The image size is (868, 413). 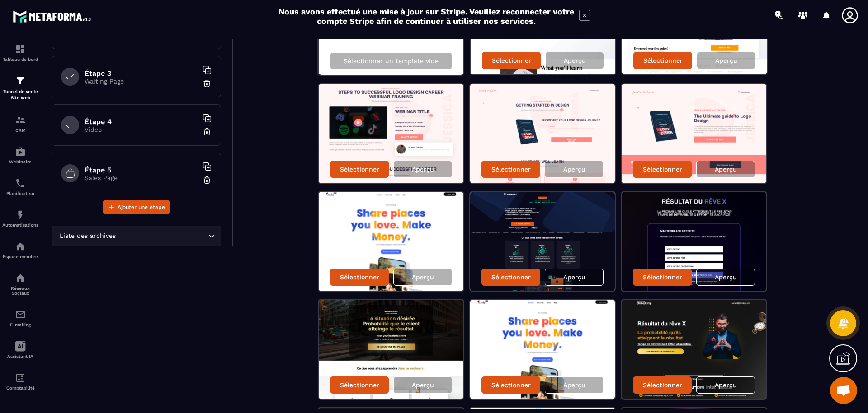 What do you see at coordinates (20, 59) in the screenshot?
I see `p: Tableau de bord` at bounding box center [20, 59].